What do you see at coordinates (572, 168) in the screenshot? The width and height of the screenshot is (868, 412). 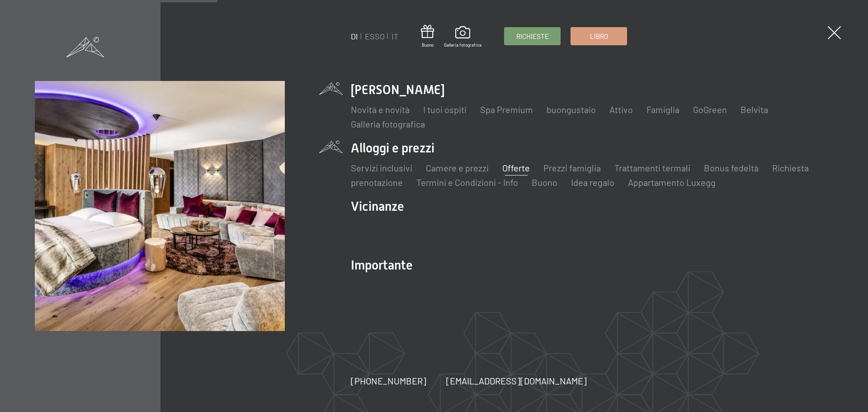 I see `a: Prezzi famiglia` at bounding box center [572, 168].